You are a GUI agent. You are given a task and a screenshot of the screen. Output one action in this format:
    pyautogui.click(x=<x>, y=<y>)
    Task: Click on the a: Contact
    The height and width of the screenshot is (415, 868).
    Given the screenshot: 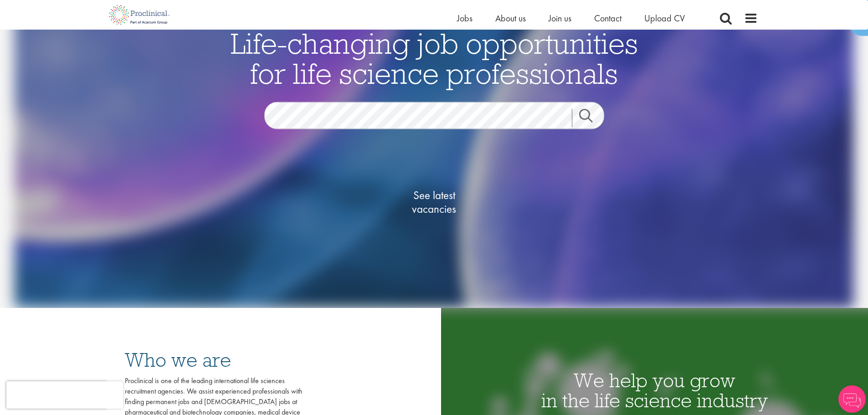 What is the action you would take?
    pyautogui.click(x=608, y=18)
    